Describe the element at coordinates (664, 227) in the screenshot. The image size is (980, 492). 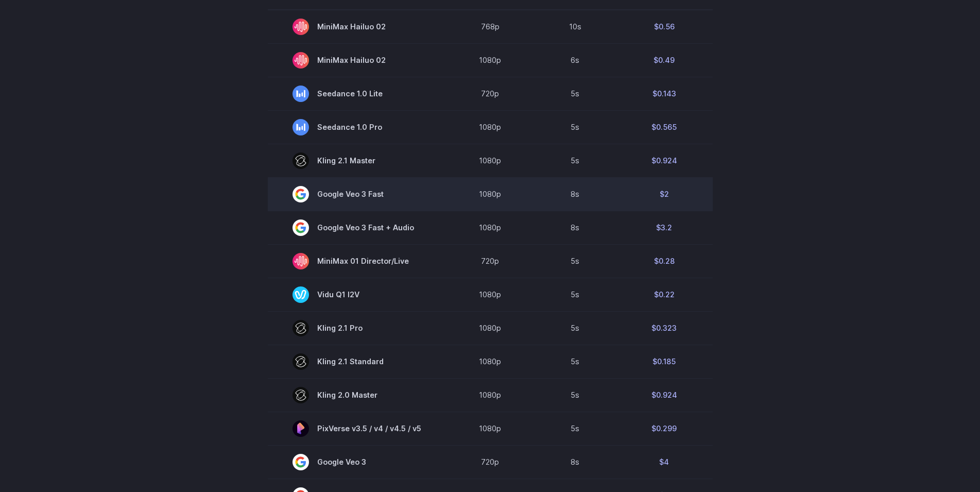
I see `td: $3.2` at that location.